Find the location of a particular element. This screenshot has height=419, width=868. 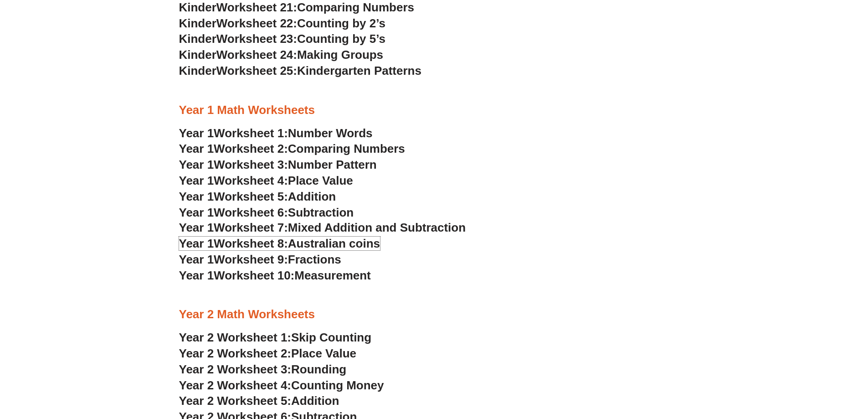

span: Worksheet 3: is located at coordinates (251, 164).